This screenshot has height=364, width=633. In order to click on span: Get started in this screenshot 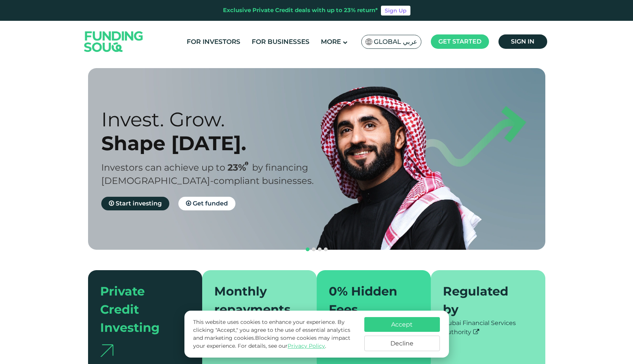, I will do `click(460, 41)`.